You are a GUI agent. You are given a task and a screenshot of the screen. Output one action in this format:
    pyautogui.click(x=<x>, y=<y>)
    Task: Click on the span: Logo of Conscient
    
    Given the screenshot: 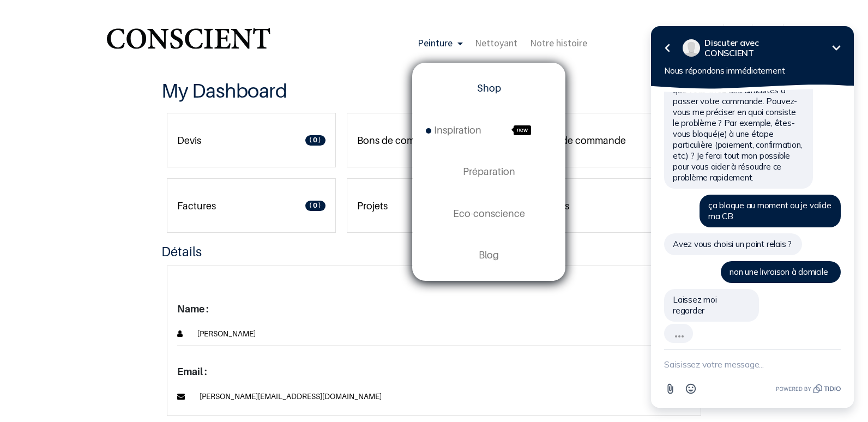 What is the action you would take?
    pyautogui.click(x=188, y=43)
    